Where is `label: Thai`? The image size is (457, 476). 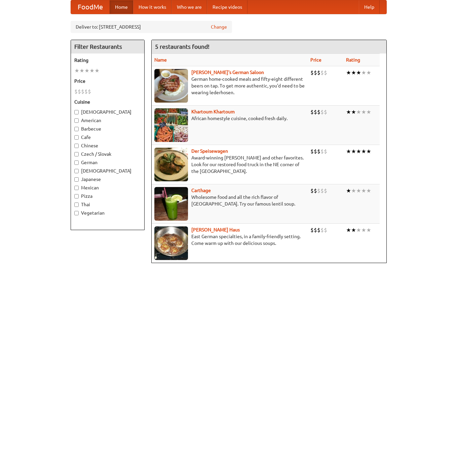 label: Thai is located at coordinates (108, 204).